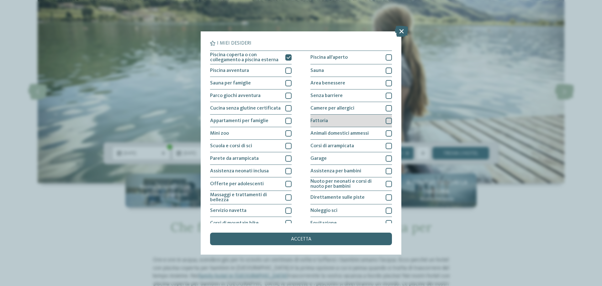 The width and height of the screenshot is (602, 286). What do you see at coordinates (329, 57) in the screenshot?
I see `span: Piscina all'aperto` at bounding box center [329, 57].